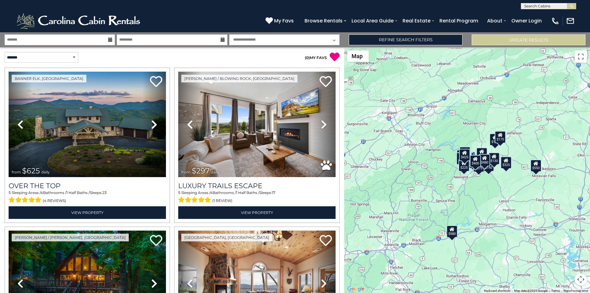 This screenshot has height=293, width=590. I want to click on div: $125, so click(465, 152).